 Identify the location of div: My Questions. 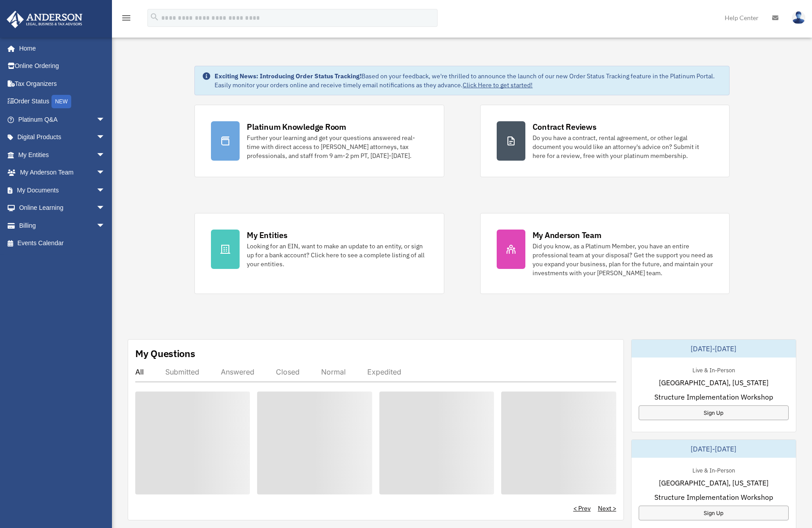
(165, 354).